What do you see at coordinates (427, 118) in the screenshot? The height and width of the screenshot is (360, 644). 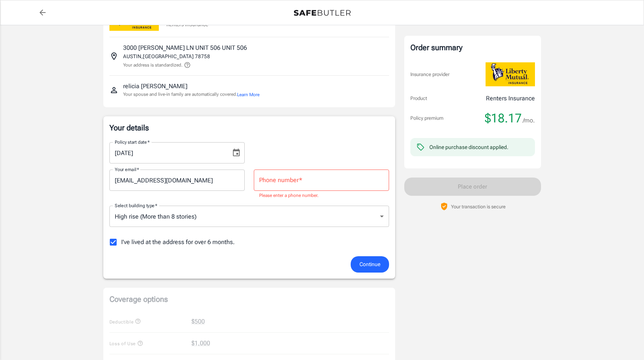 I see `p: Policy premium` at bounding box center [427, 118].